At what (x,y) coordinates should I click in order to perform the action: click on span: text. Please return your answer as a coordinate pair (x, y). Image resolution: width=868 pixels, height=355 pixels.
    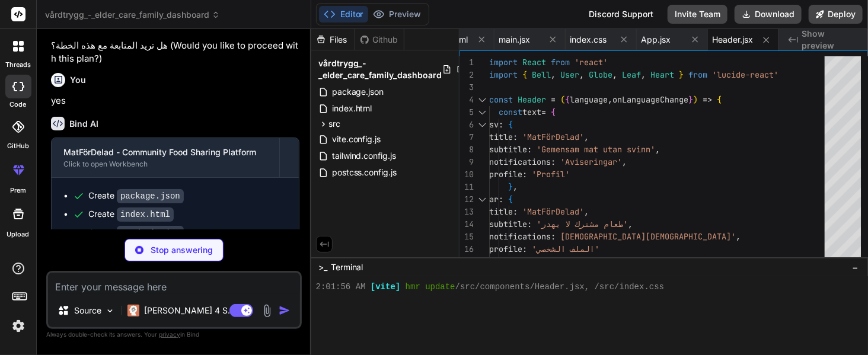
    Looking at the image, I should click on (532, 112).